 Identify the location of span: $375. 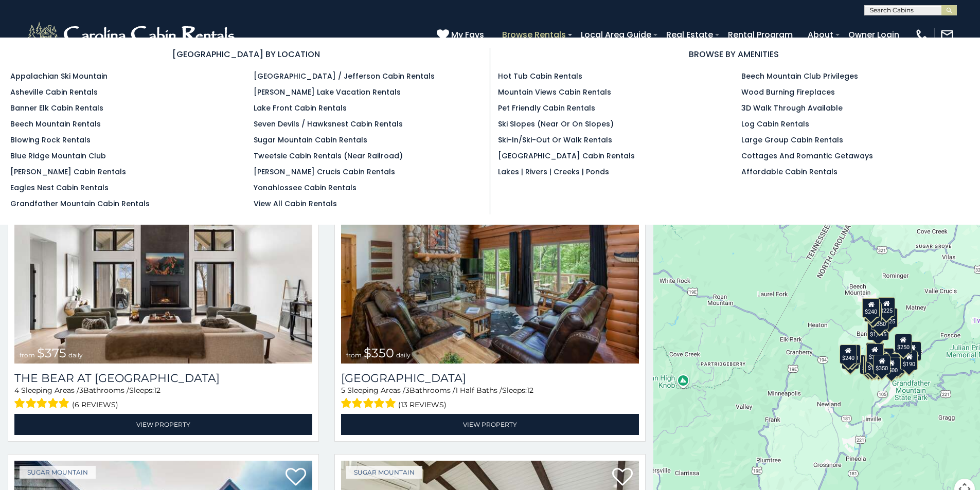
(52, 353).